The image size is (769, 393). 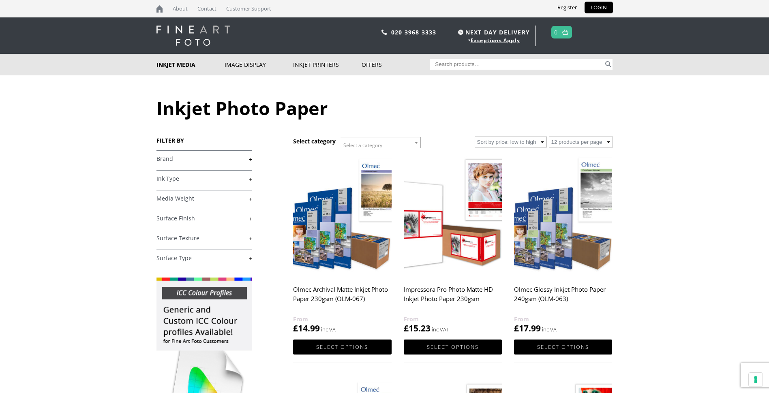 What do you see at coordinates (495, 40) in the screenshot?
I see `a: Exceptions Apply` at bounding box center [495, 40].